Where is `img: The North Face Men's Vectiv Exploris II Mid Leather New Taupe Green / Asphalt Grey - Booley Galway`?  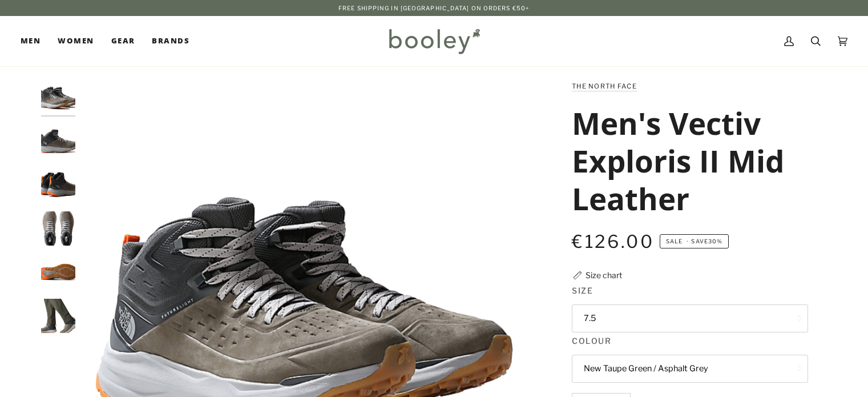
img: The North Face Men's Vectiv Exploris II Mid Leather New Taupe Green / Asphalt Grey - Booley Galway is located at coordinates (58, 97).